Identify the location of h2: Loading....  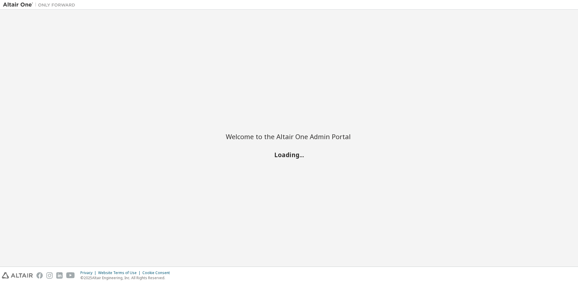
(289, 155).